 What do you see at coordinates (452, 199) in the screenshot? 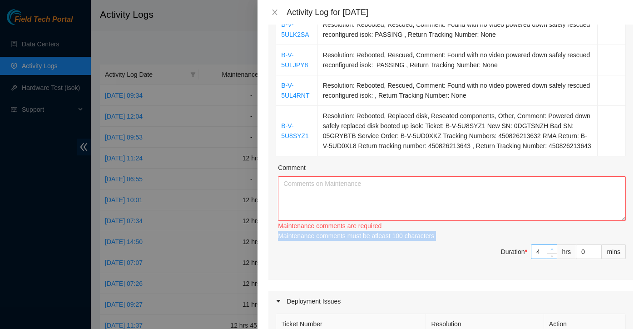
I see `textarea: Comment` at bounding box center [452, 199].